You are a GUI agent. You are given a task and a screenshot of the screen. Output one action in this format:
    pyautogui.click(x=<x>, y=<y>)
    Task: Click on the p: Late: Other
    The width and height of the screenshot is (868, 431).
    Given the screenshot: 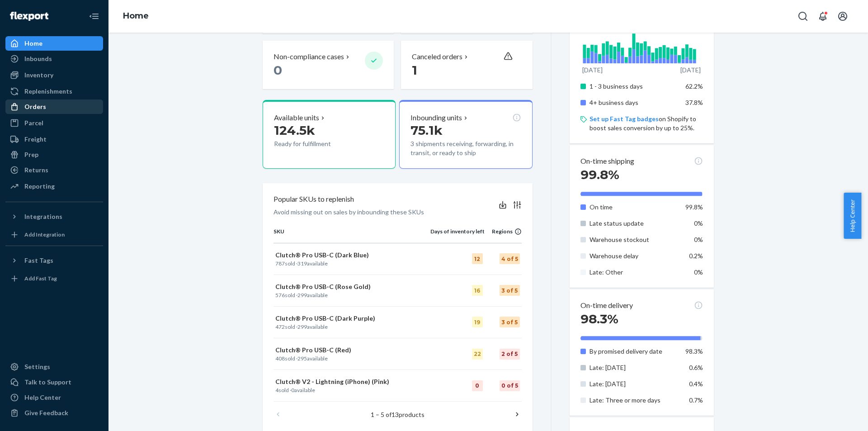 What is the action you would take?
    pyautogui.click(x=634, y=272)
    